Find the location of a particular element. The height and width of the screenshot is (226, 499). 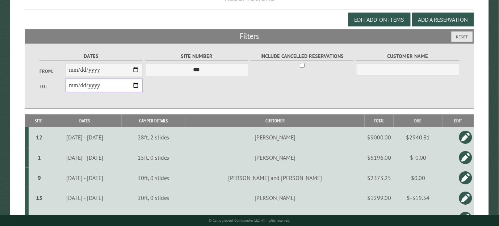

th: Total is located at coordinates (379, 121).